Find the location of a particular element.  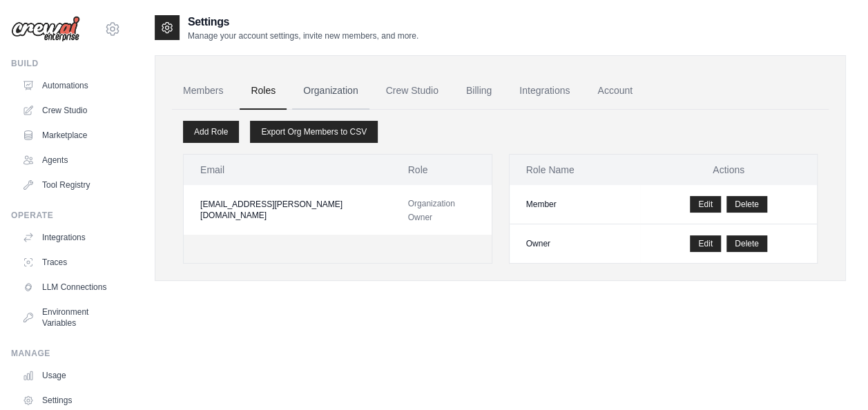

a: Environment Variables is located at coordinates (69, 318).